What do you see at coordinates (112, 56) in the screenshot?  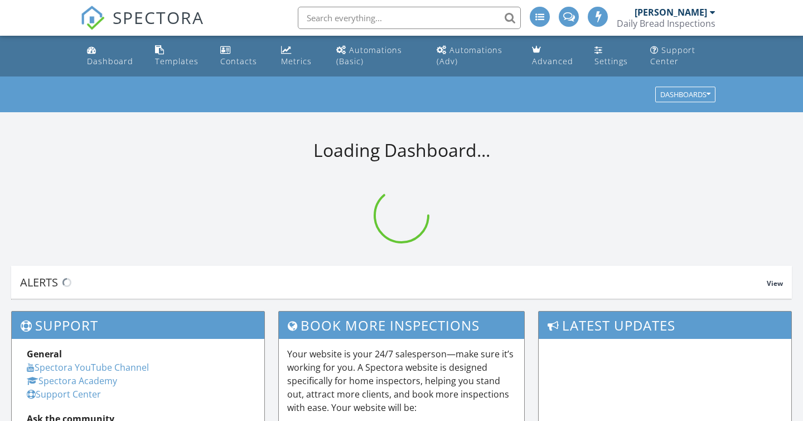 I see `a: Dashboard` at bounding box center [112, 56].